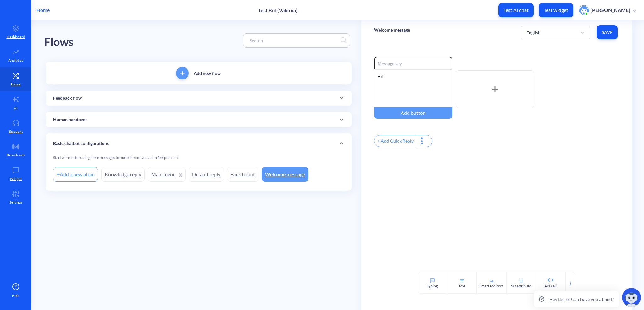 The width and height of the screenshot is (644, 310). I want to click on a: Back to bot, so click(243, 174).